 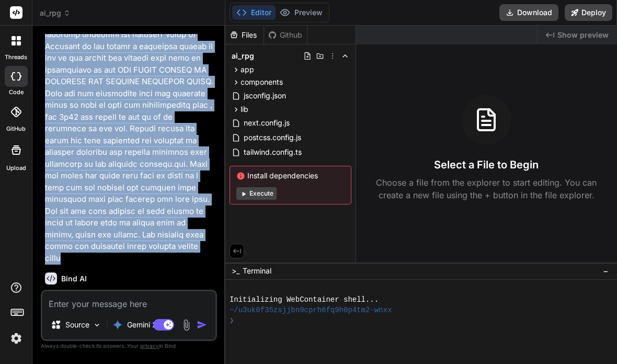 I want to click on span: Initializing WebContainer shell..., so click(x=304, y=299).